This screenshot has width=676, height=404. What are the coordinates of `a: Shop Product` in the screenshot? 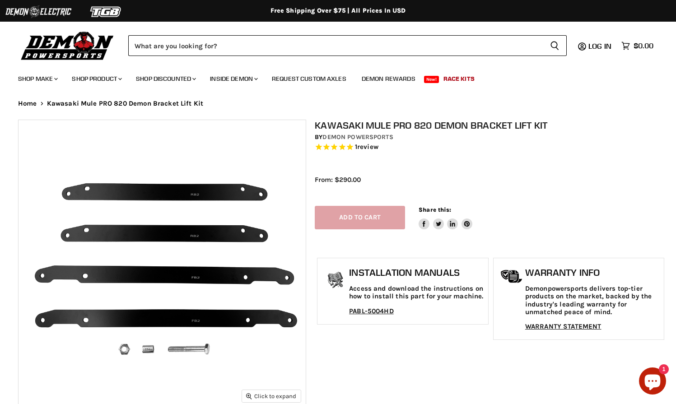 It's located at (96, 79).